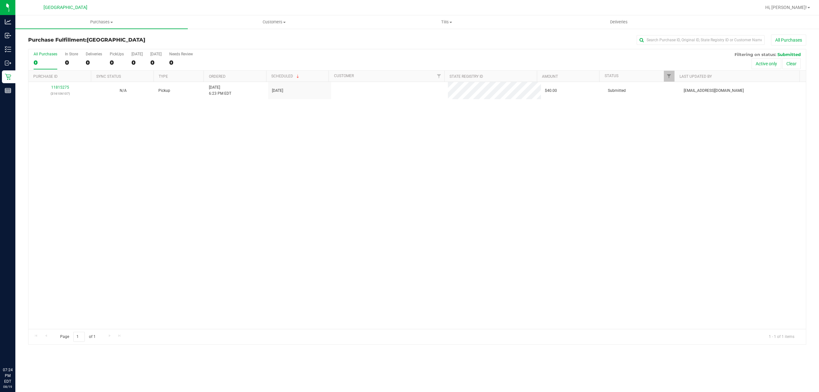  What do you see at coordinates (60, 93) in the screenshot?
I see `p: (316106107)` at bounding box center [60, 93].